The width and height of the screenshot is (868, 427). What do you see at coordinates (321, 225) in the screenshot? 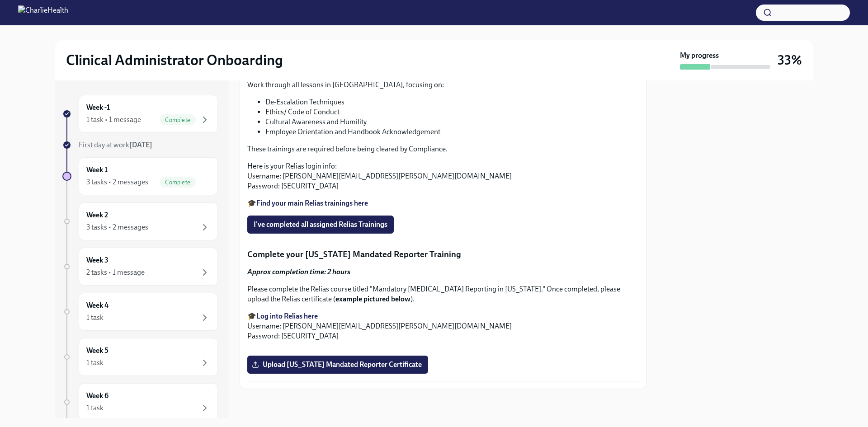
I see `span: I've completed all assigned Relias Trainings` at bounding box center [321, 225].